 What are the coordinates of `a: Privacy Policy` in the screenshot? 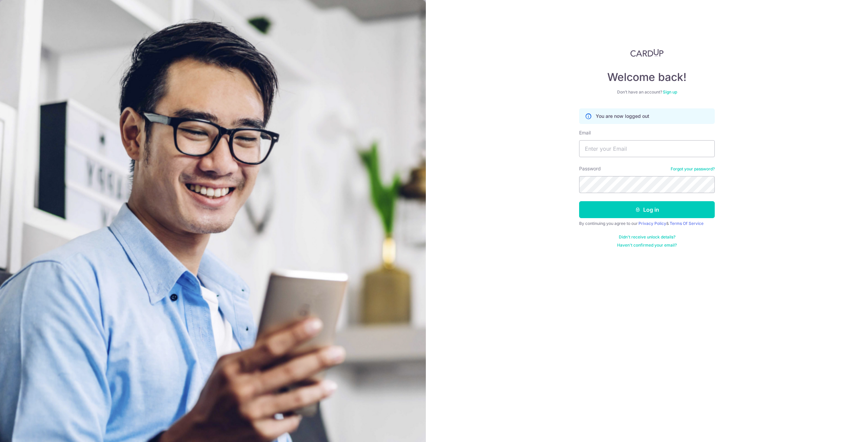 It's located at (653, 223).